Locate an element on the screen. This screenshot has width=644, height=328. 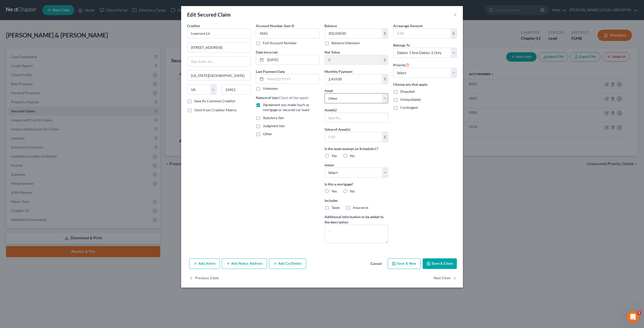
button: Save & New is located at coordinates (404, 264).